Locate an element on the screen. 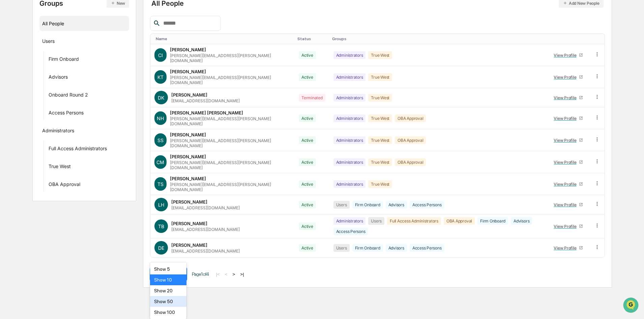 The width and height of the screenshot is (644, 319). span: NH is located at coordinates (160, 118).